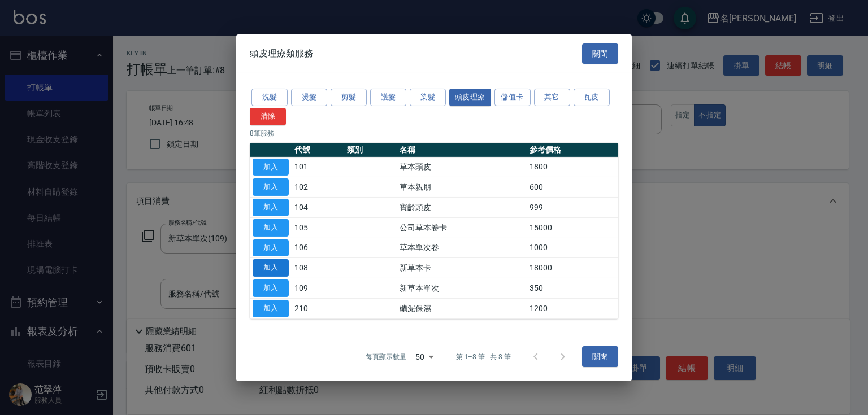  What do you see at coordinates (388, 97) in the screenshot?
I see `button: 護髮` at bounding box center [388, 97].